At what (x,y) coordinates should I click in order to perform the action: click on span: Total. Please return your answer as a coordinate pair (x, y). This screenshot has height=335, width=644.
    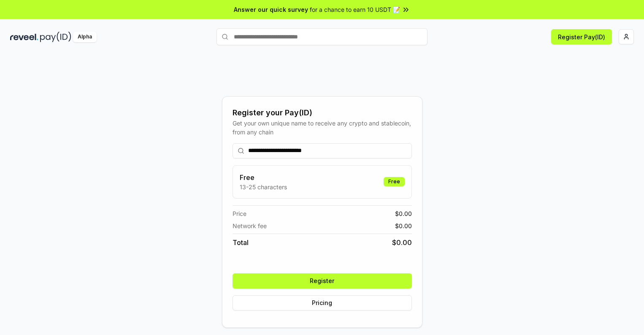
    Looking at the image, I should click on (241, 242).